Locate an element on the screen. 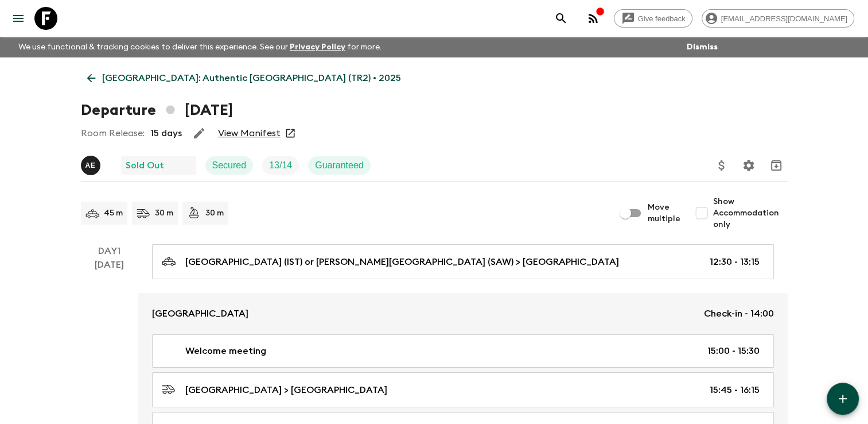 Image resolution: width=868 pixels, height=424 pixels. button: Archive (Completed, Cancelled or Unsynced Departures only) is located at coordinates (777, 165).